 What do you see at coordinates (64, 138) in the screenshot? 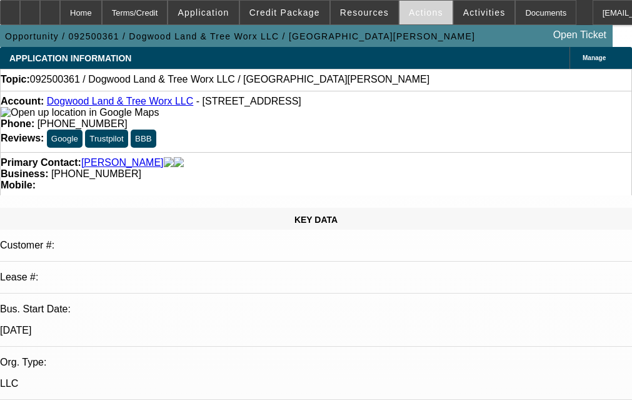
I see `button: Google` at bounding box center [64, 138].